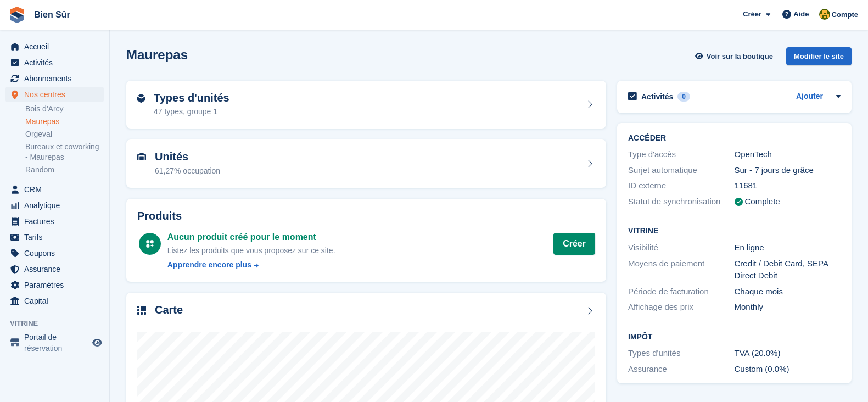 The height and width of the screenshot is (402, 868). I want to click on span: Activités, so click(57, 63).